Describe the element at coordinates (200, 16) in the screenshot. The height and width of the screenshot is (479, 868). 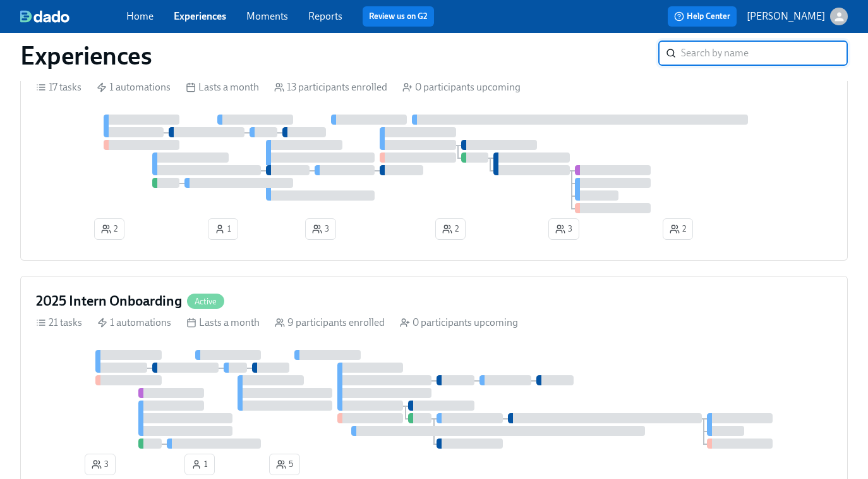
I see `a: Experiences` at that location.